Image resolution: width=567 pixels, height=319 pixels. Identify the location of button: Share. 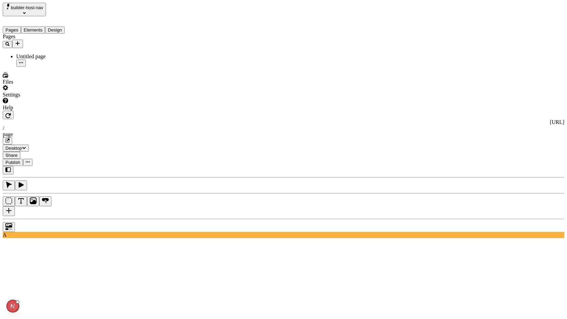
(12, 155).